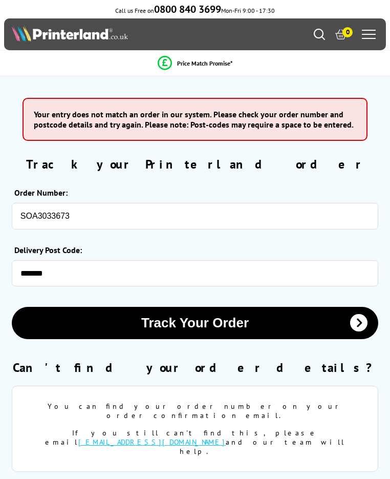 The image size is (390, 479). Describe the element at coordinates (195, 411) in the screenshot. I see `div: You can find your order number on your order confirmation email.` at that location.